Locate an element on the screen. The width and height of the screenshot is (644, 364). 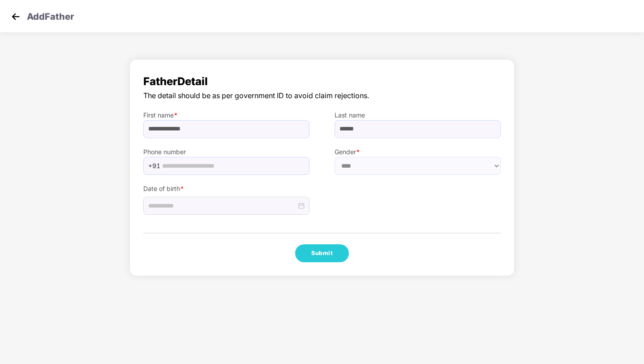
label: Date of birth is located at coordinates (226, 188).